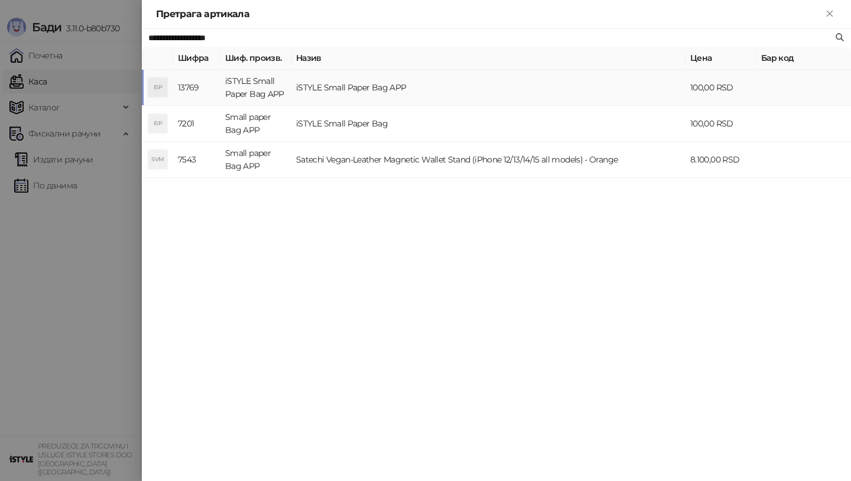 The image size is (851, 481). I want to click on td: 13769, so click(197, 88).